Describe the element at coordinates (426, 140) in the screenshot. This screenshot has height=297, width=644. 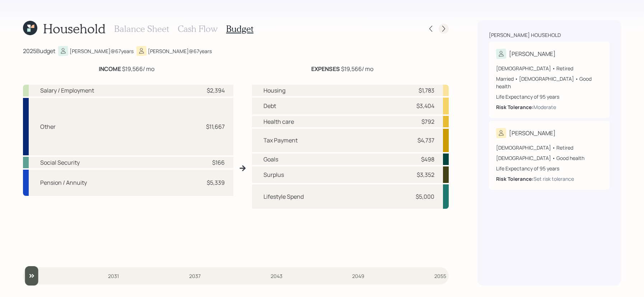
I see `div: $4,737` at that location.